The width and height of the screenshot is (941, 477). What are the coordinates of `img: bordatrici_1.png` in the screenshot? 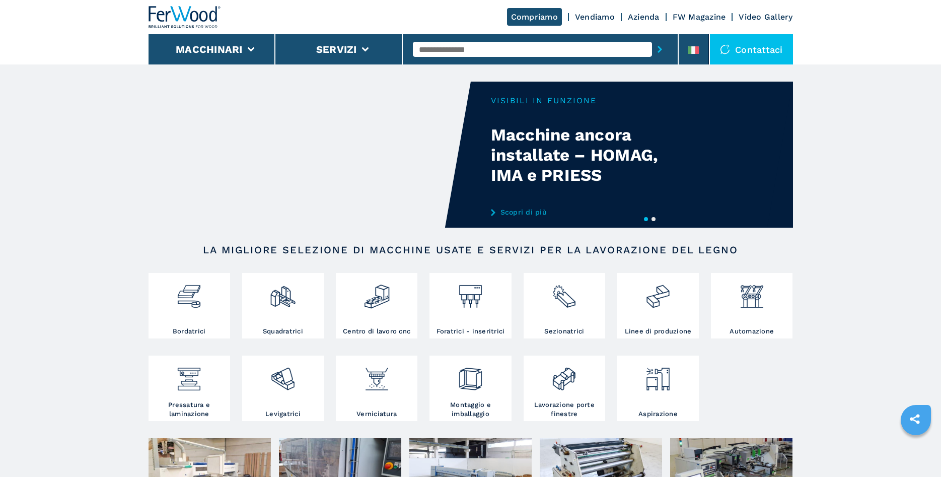 It's located at (189, 293).